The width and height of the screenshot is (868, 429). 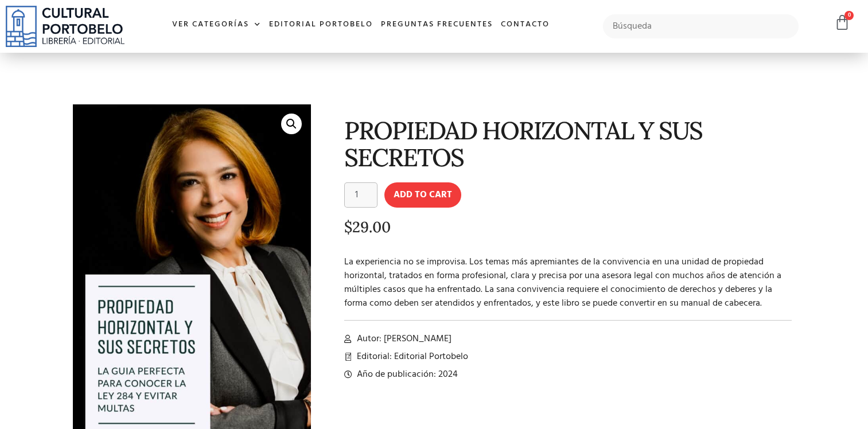 I want to click on input: Búsqueda, so click(x=701, y=26).